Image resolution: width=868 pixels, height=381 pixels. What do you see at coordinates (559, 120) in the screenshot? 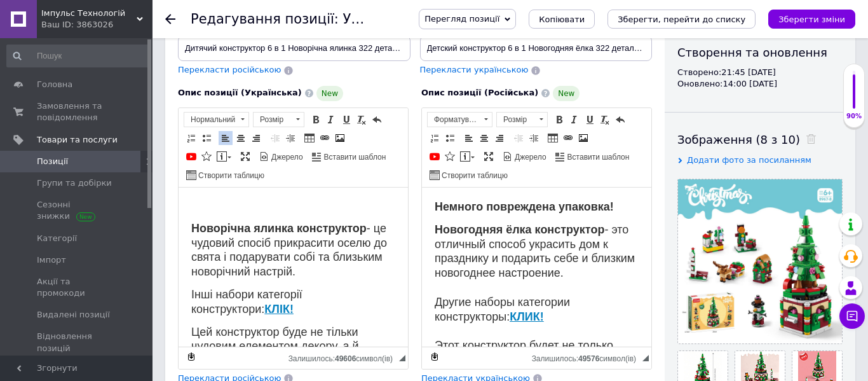
I see `a: Жирний (Ctrl+B)` at bounding box center [559, 120].